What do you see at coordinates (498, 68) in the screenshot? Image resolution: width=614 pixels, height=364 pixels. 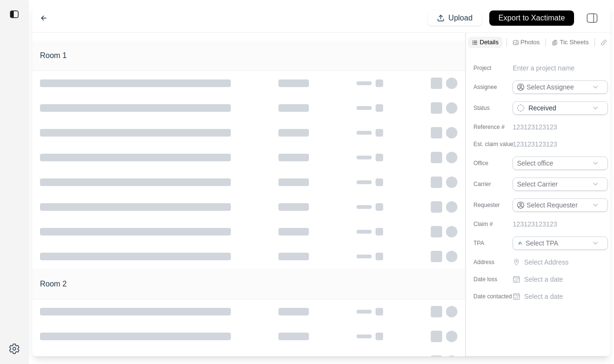 I see `label: Project` at bounding box center [498, 68].